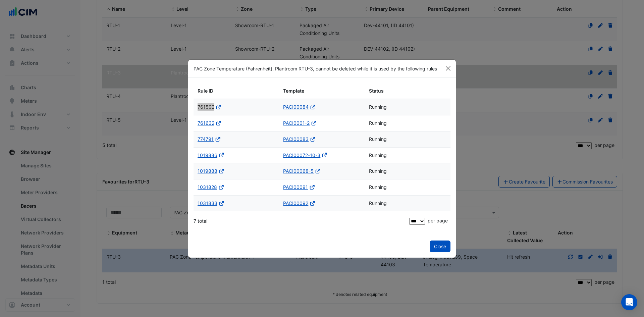  What do you see at coordinates (294, 91) in the screenshot?
I see `span: Template` at bounding box center [294, 91].